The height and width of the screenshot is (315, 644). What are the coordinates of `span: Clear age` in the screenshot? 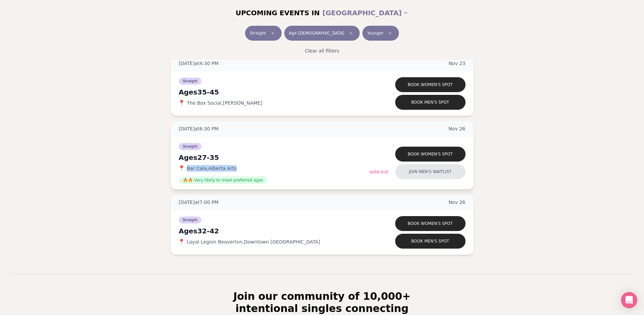 It's located at (351, 33).